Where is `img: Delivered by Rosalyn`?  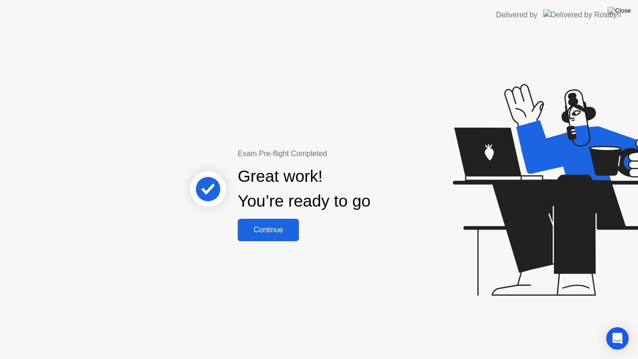
img: Delivered by Rosalyn is located at coordinates (582, 14).